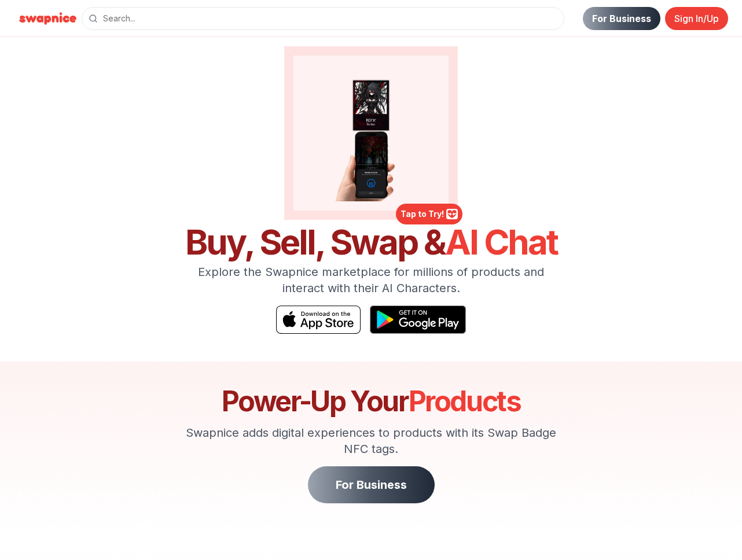 The width and height of the screenshot is (742, 560). Describe the element at coordinates (371, 242) in the screenshot. I see `h1: Buy, Sell, Swap &` at that location.